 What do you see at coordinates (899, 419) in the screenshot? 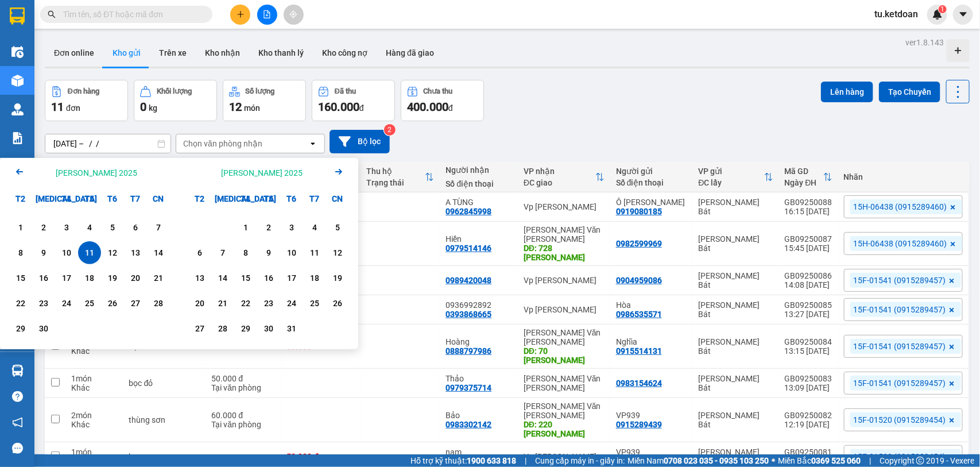
I see `span: 15F-01520 (0915289454)` at bounding box center [899, 419].